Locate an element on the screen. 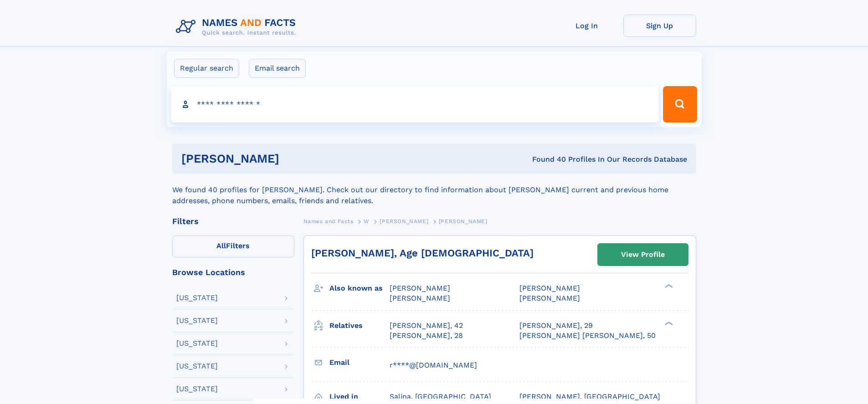 The height and width of the screenshot is (404, 868). a: Sign Up is located at coordinates (660, 25).